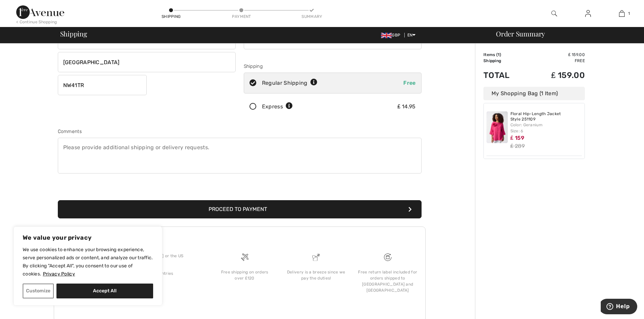 The image size is (644, 319). Describe the element at coordinates (245, 275) in the screenshot. I see `div: Free shipping on orders over ₤120` at that location.